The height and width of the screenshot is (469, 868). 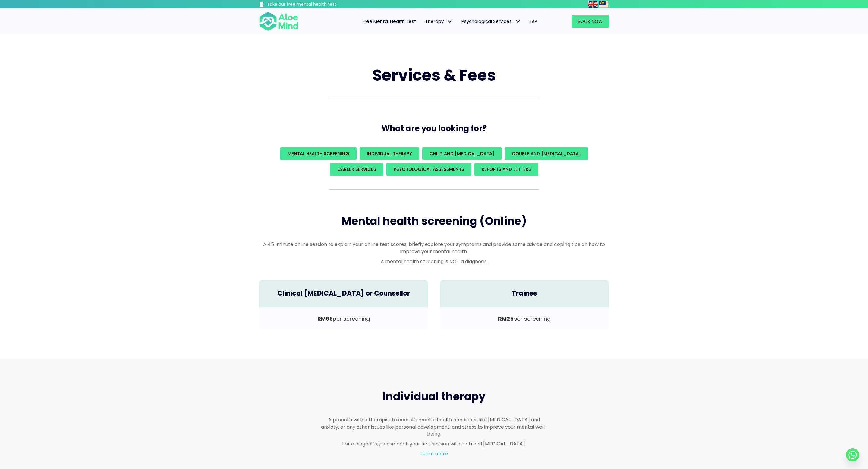 I want to click on a: Psychological assessments, so click(x=429, y=169).